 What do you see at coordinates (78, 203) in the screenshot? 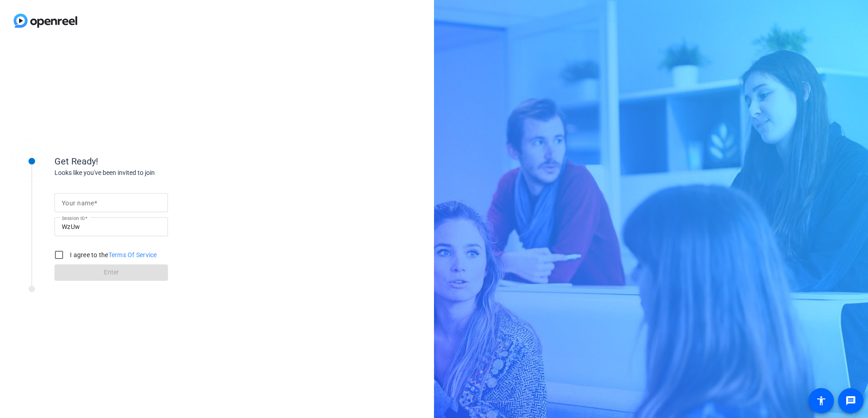
I see `mat-label: Your name` at bounding box center [78, 203].